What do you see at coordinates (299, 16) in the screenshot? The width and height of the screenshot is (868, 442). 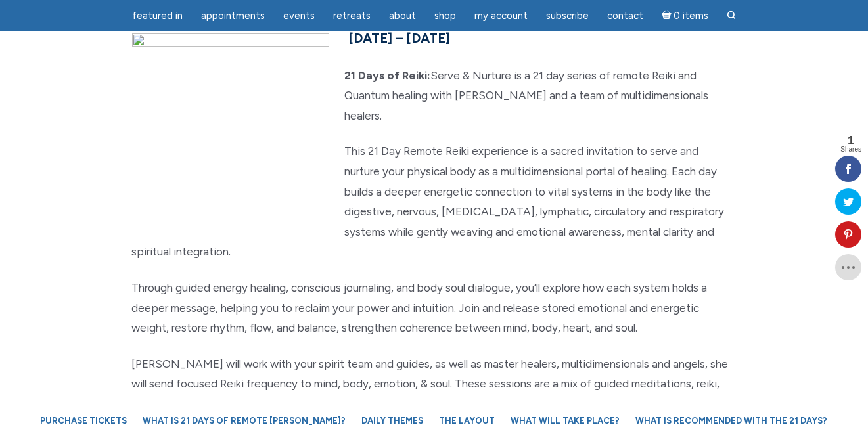 I see `span: Events` at bounding box center [299, 16].